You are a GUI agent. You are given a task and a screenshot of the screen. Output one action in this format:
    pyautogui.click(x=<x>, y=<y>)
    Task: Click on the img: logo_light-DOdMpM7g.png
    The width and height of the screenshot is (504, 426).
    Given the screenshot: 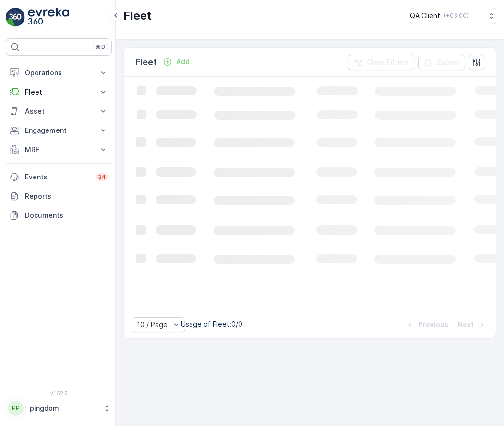 What is the action you would take?
    pyautogui.click(x=48, y=18)
    